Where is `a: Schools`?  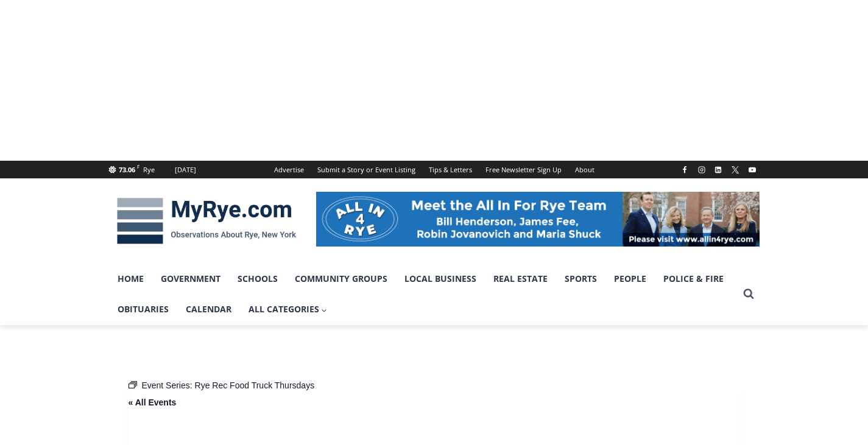 a: Schools is located at coordinates (257, 279).